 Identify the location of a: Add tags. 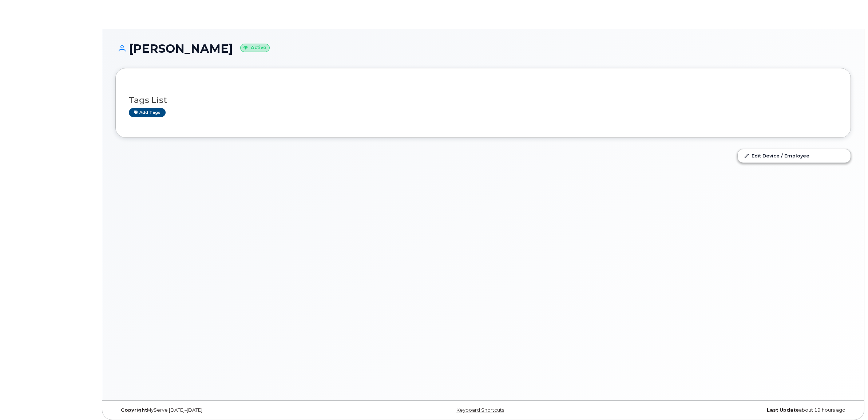
(147, 112).